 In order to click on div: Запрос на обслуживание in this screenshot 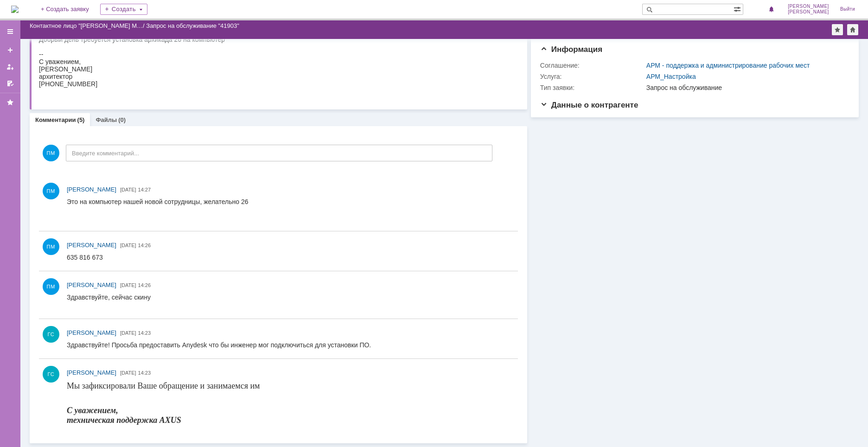, I will do `click(746, 87)`.